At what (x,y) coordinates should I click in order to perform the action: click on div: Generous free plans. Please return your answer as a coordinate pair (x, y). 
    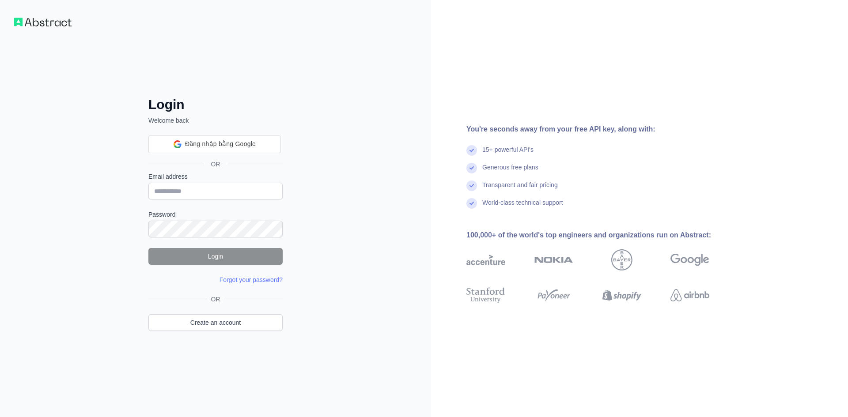
    Looking at the image, I should click on (510, 172).